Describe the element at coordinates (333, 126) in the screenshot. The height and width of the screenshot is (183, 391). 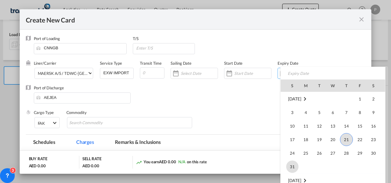
I see `td: Wednesday August 13 2025` at that location.